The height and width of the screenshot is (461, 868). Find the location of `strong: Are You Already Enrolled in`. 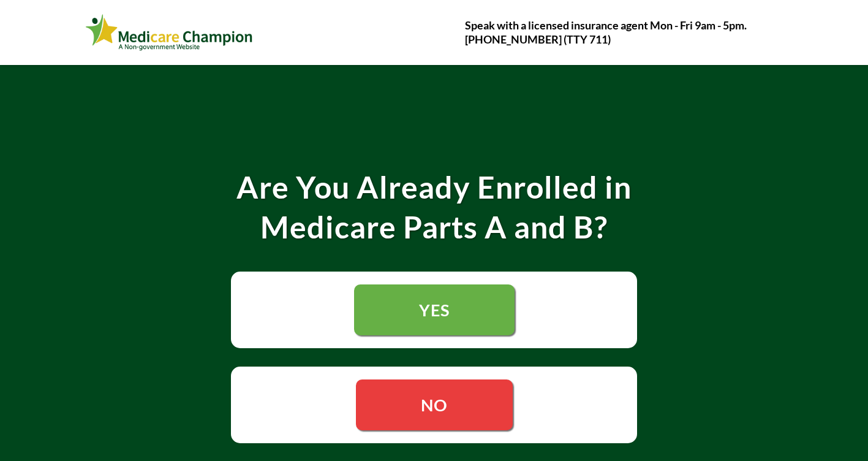

strong: Are You Already Enrolled in is located at coordinates (434, 187).